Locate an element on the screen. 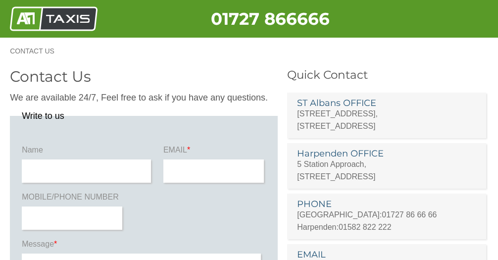 The height and width of the screenshot is (260, 498). p: We are available 24/7, Feel free to ask if you have any questions. is located at coordinates (143, 97).